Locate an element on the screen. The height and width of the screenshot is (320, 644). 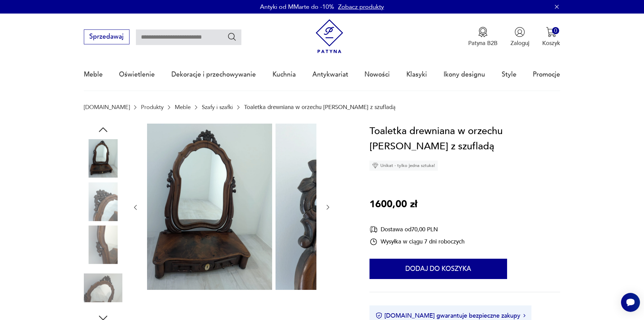
a: Nowości is located at coordinates (377, 74).